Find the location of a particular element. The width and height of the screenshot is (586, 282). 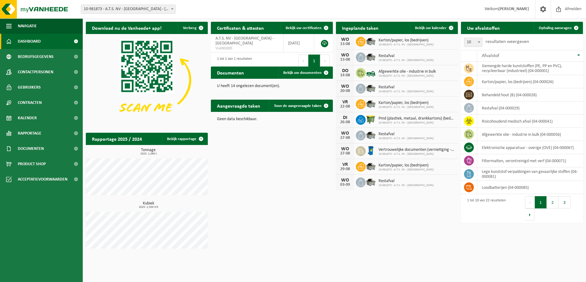

span: Rapportage is located at coordinates (29, 133).